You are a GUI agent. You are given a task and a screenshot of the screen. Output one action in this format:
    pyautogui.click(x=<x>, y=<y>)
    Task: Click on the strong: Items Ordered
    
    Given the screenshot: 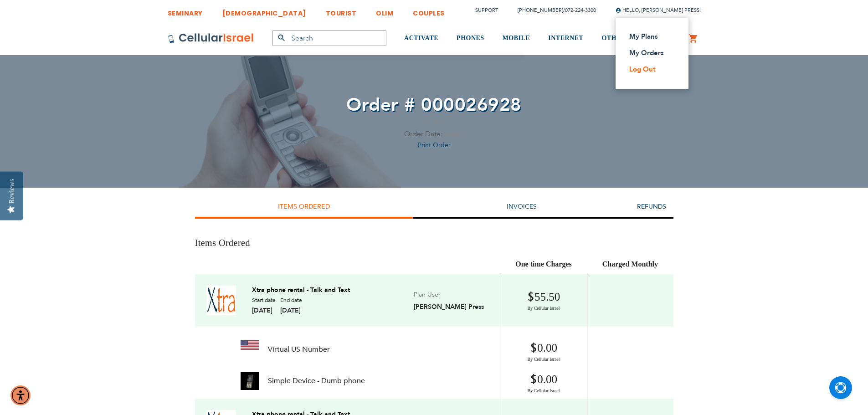 What is the action you would take?
    pyautogui.click(x=304, y=206)
    